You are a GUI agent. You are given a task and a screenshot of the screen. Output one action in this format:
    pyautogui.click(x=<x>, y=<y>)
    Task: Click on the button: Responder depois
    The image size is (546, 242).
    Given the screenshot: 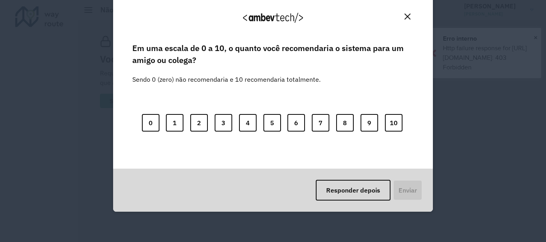 What is the action you would take?
    pyautogui.click(x=353, y=191)
    